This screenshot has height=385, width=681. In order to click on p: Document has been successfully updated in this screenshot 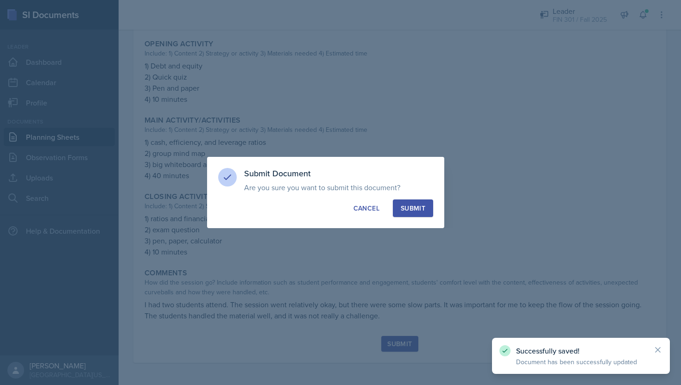, I will do `click(581, 362)`.